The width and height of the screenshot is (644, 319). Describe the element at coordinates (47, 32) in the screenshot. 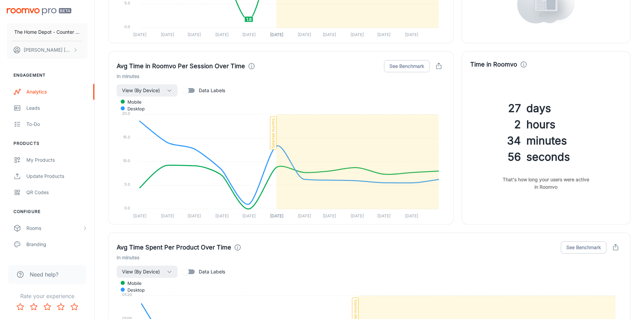

I see `button: The Home Depot - Counter tops` at that location.